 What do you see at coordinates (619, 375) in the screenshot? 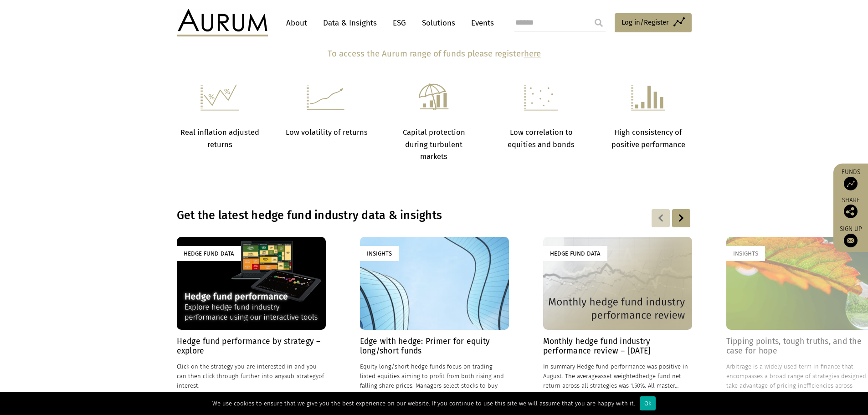
I see `span: asset-weighted` at bounding box center [619, 375].